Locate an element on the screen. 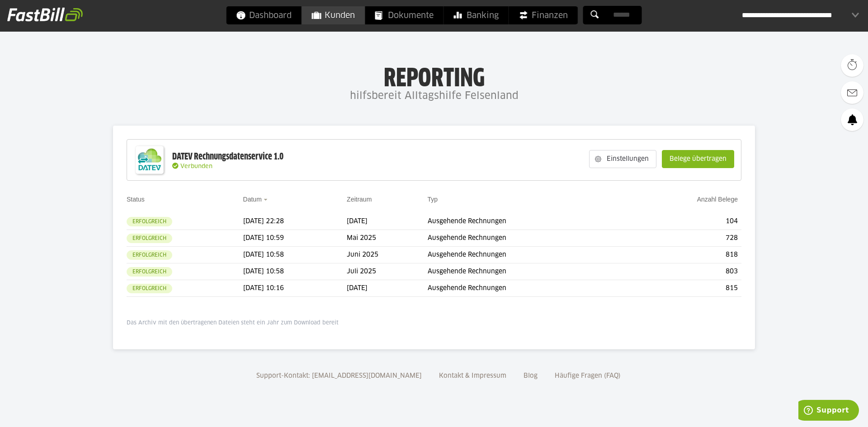 This screenshot has height=427, width=868. span: Finanzen is located at coordinates (543, 15).